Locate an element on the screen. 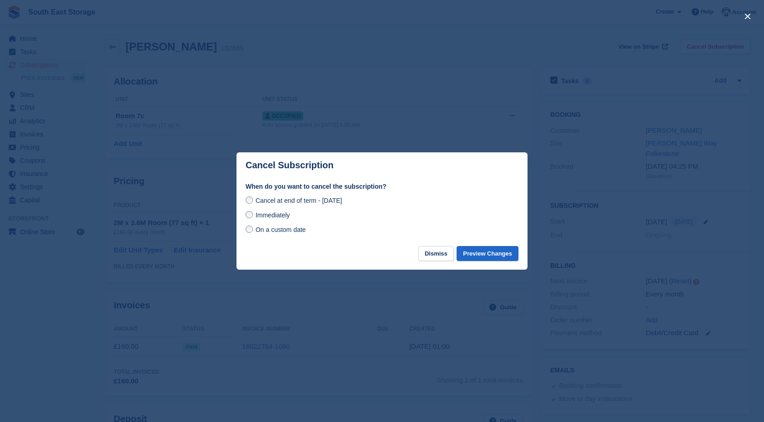 The width and height of the screenshot is (764, 422). input: Immediately is located at coordinates (249, 215).